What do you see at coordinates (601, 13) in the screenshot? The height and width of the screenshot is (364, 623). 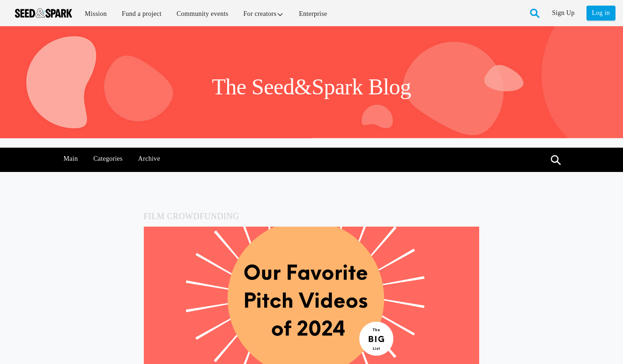 I see `a: Log in` at bounding box center [601, 13].